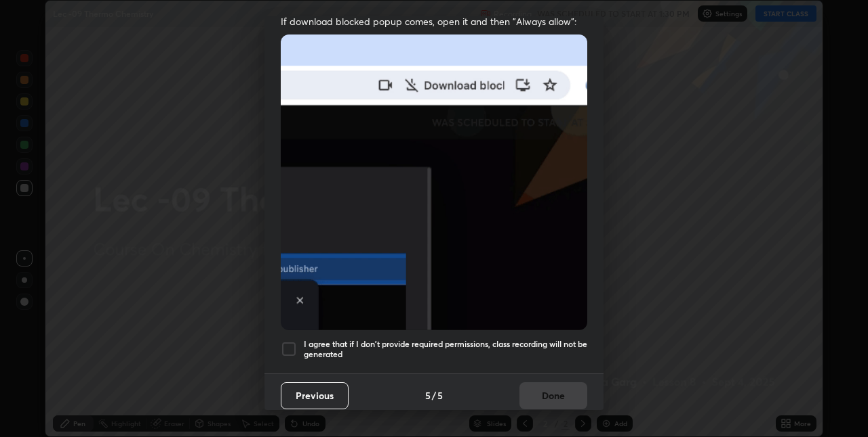 The width and height of the screenshot is (868, 437). I want to click on button: Previous, so click(315, 396).